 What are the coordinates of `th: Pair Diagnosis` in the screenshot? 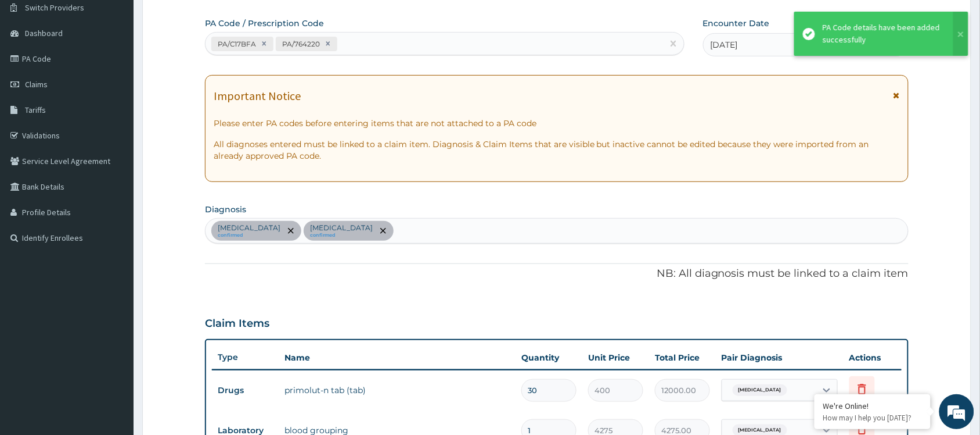 It's located at (779, 357).